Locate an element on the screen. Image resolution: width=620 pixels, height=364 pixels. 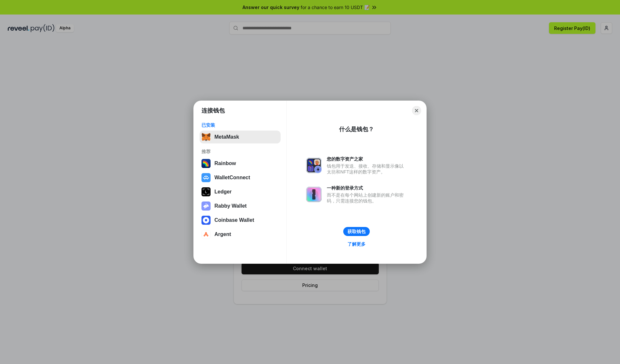
div: 一种新的登录方式 is located at coordinates (366, 188).